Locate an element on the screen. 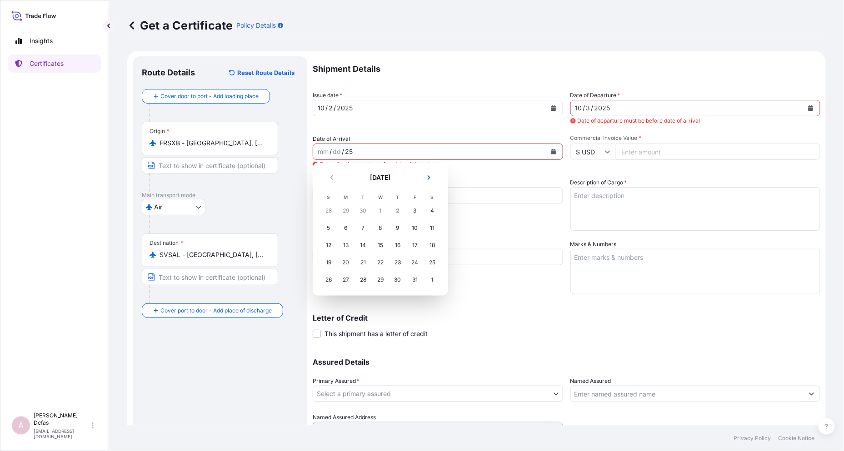 The image size is (844, 451). div: October 2025 is located at coordinates (380, 229).